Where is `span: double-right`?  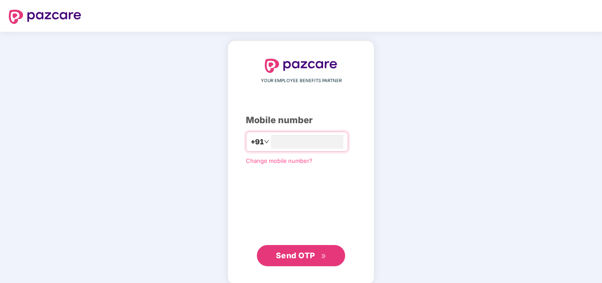
span: double-right is located at coordinates (324, 256).